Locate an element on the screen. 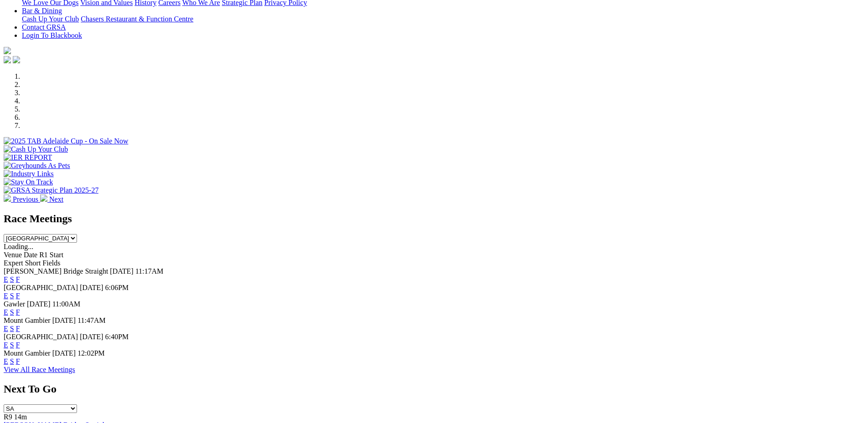 The width and height of the screenshot is (868, 423). img: twitter.svg is located at coordinates (16, 60).